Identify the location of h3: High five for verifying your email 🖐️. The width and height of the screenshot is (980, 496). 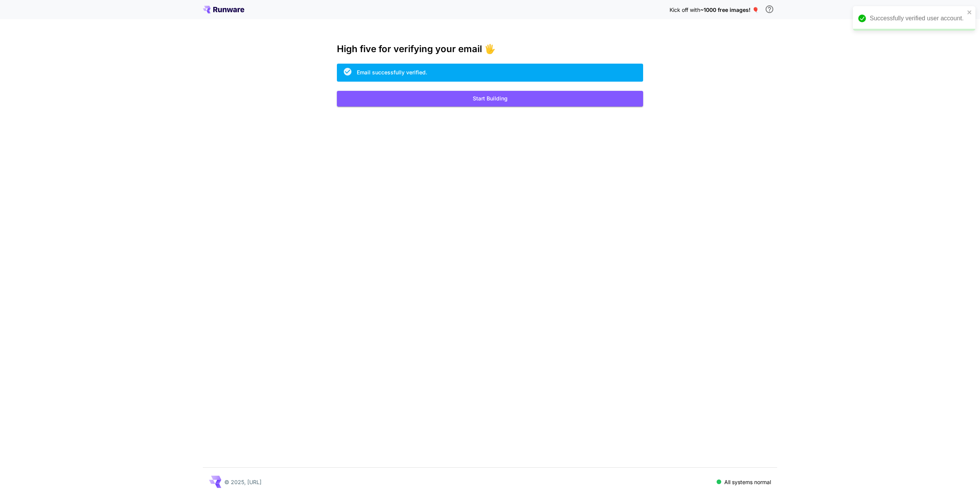
(490, 49).